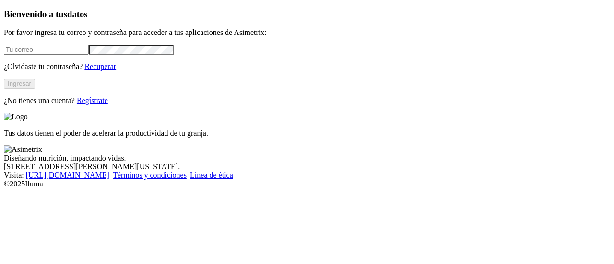 This screenshot has width=614, height=264. Describe the element at coordinates (307, 184) in the screenshot. I see `div: © 2025 Iluma` at that location.